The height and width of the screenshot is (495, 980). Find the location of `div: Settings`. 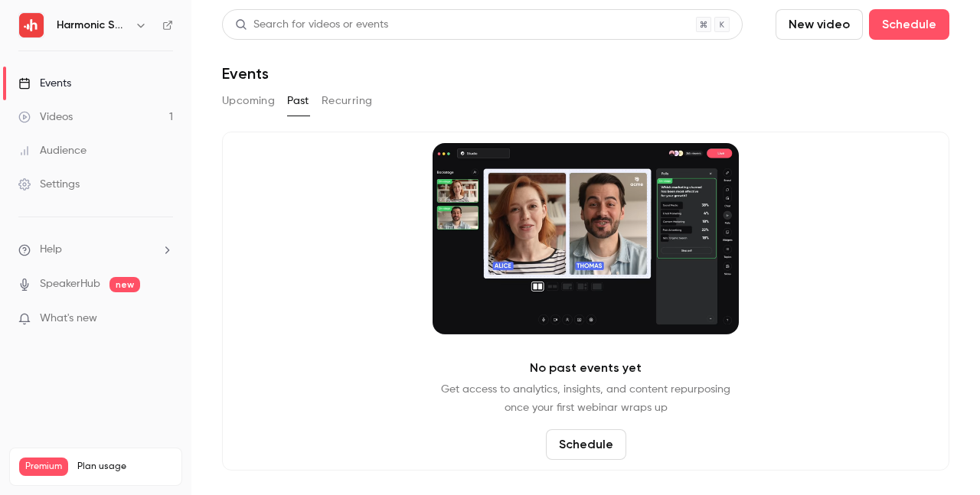

div: Settings is located at coordinates (49, 185).